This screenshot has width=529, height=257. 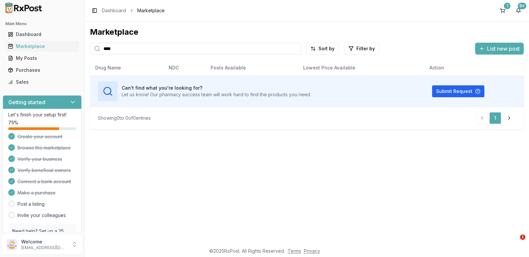 I want to click on span: List new post, so click(x=503, y=49).